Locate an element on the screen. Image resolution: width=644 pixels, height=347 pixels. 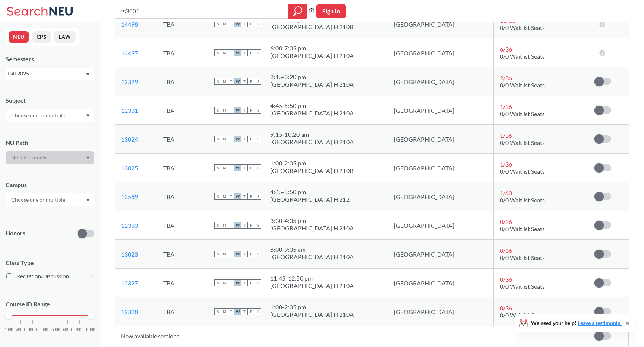
a: 12329 is located at coordinates (129, 82).